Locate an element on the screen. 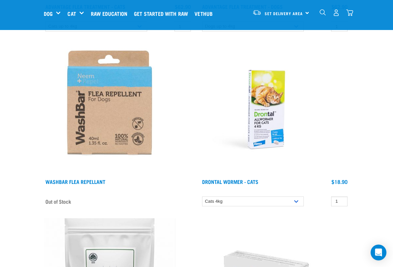  a: Get started with Raw is located at coordinates (163, 13).